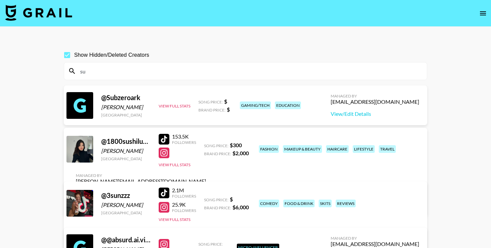  What do you see at coordinates (375, 114) in the screenshot?
I see `a: View/Edit Details` at bounding box center [375, 114].